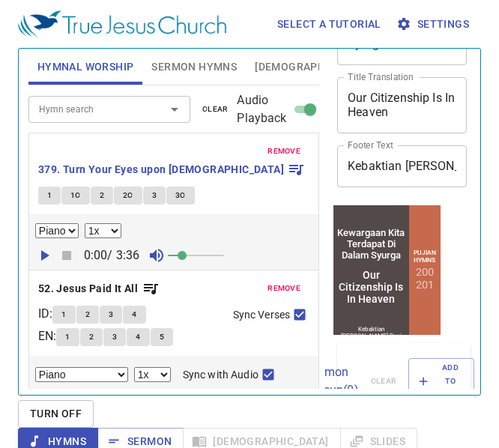 The width and height of the screenshot is (499, 448). Describe the element at coordinates (261, 315) in the screenshot. I see `span: Sync Verses` at that location.